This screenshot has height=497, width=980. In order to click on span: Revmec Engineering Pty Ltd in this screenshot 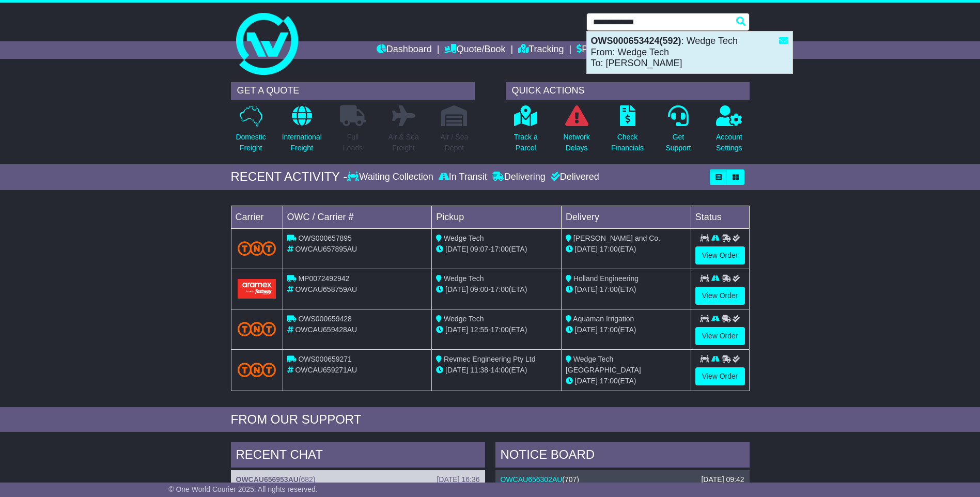, I will do `click(490, 359)`.